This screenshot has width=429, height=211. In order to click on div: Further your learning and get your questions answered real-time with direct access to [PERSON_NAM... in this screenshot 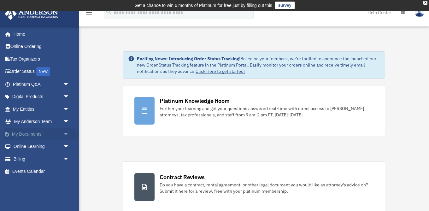, I will do `click(267, 112)`.